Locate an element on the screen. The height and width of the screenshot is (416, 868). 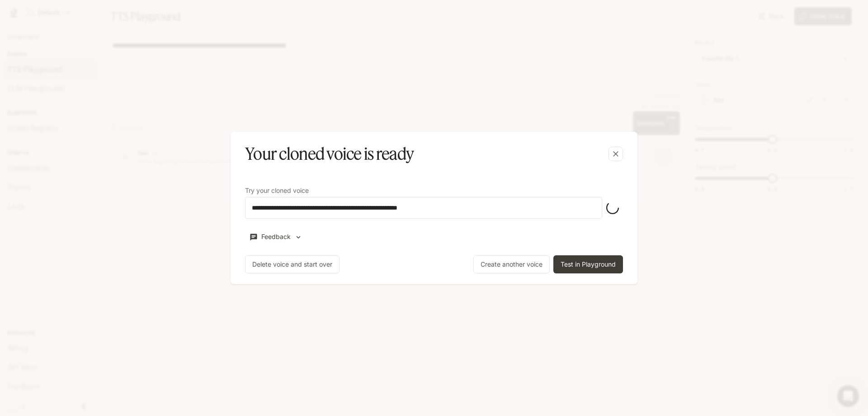
button: Create another voice is located at coordinates (512, 265).